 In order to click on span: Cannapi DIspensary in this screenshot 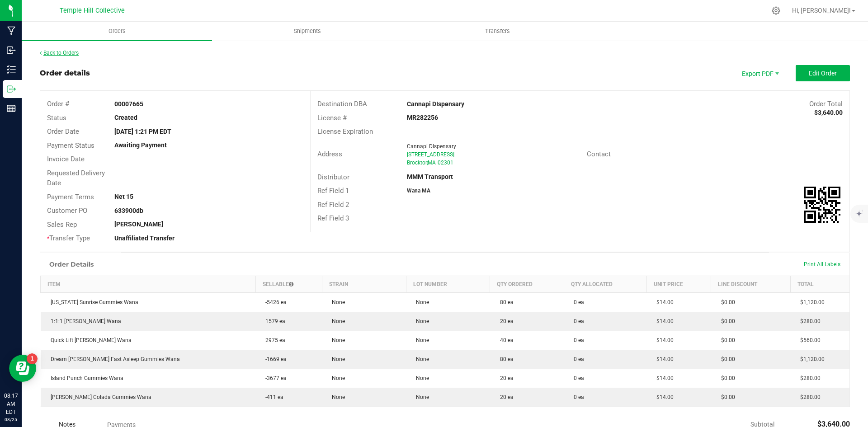, I will do `click(431, 146)`.